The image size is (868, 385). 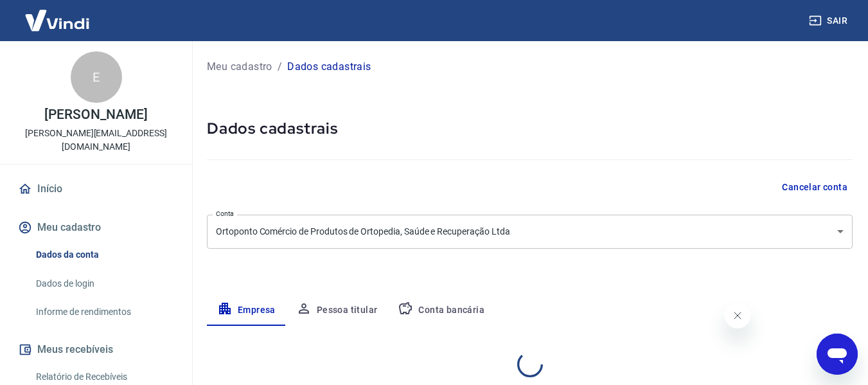 What do you see at coordinates (329, 67) in the screenshot?
I see `p: Dados cadastrais` at bounding box center [329, 67].